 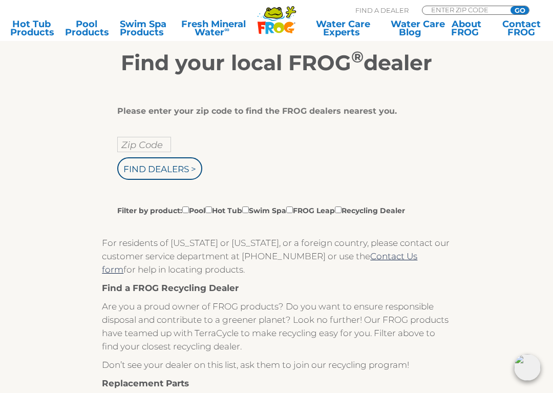 I want to click on strong: Replacement Parts, so click(x=146, y=383).